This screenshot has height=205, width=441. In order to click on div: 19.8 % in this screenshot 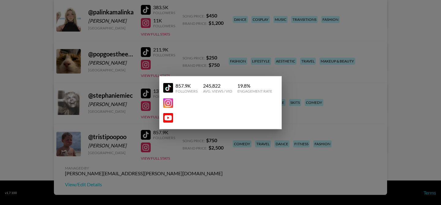, I will do `click(255, 85)`.